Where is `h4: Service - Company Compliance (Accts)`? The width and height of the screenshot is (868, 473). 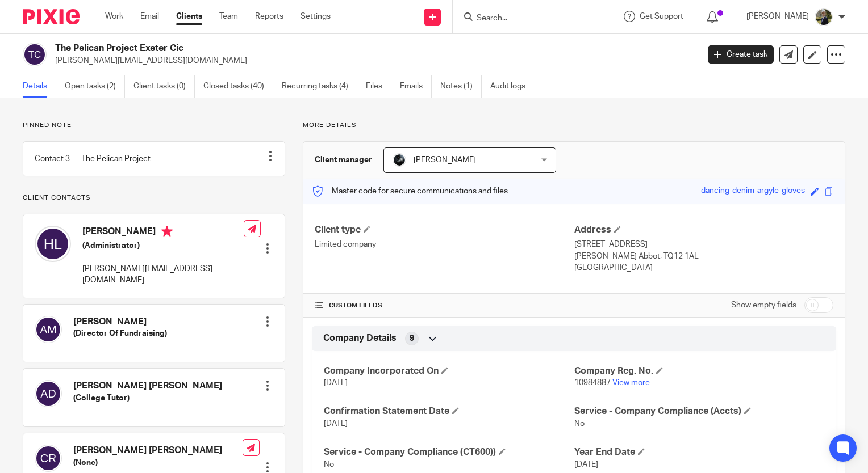
h4: Service - Company Compliance (Accts) is located at coordinates (699, 411).